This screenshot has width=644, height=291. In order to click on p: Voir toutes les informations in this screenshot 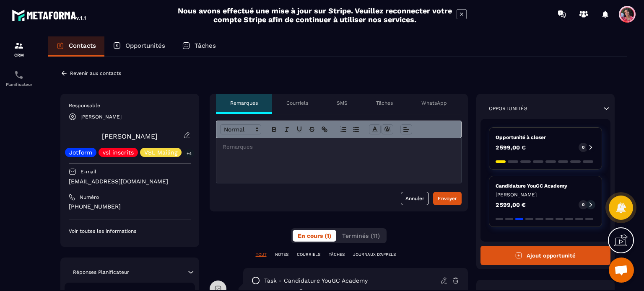, I will do `click(129, 231)`.